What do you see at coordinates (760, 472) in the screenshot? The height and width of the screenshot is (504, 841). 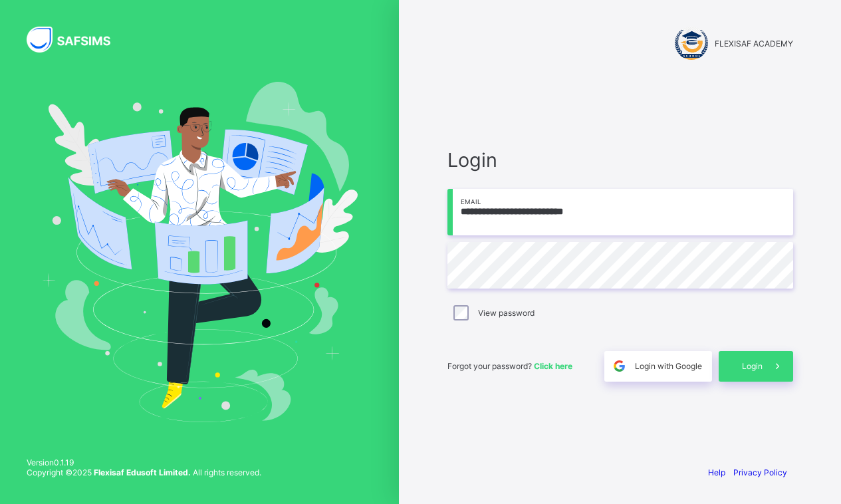 I see `a: Privacy Policy` at bounding box center [760, 472].